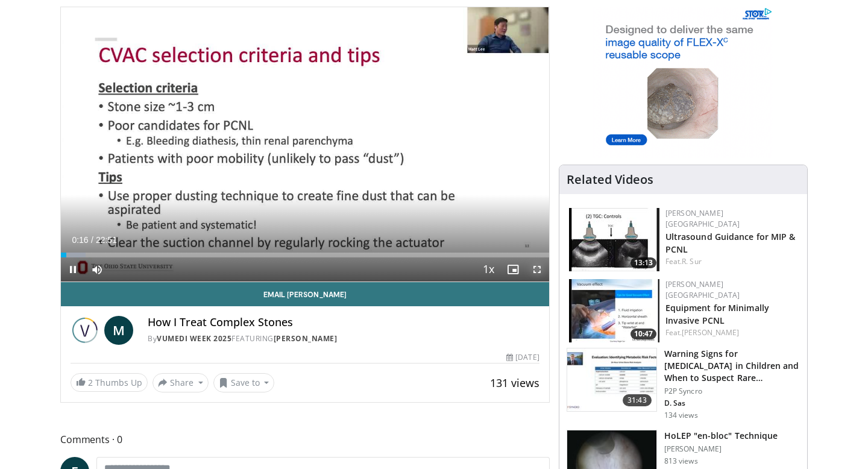 This screenshot has width=868, height=469. I want to click on span: 0:16, so click(80, 240).